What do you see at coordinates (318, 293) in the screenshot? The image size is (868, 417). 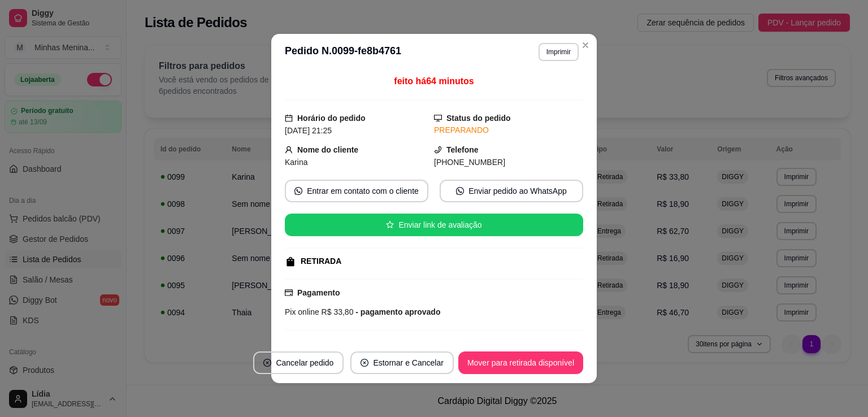 I see `strong: Pagamento` at bounding box center [318, 293].